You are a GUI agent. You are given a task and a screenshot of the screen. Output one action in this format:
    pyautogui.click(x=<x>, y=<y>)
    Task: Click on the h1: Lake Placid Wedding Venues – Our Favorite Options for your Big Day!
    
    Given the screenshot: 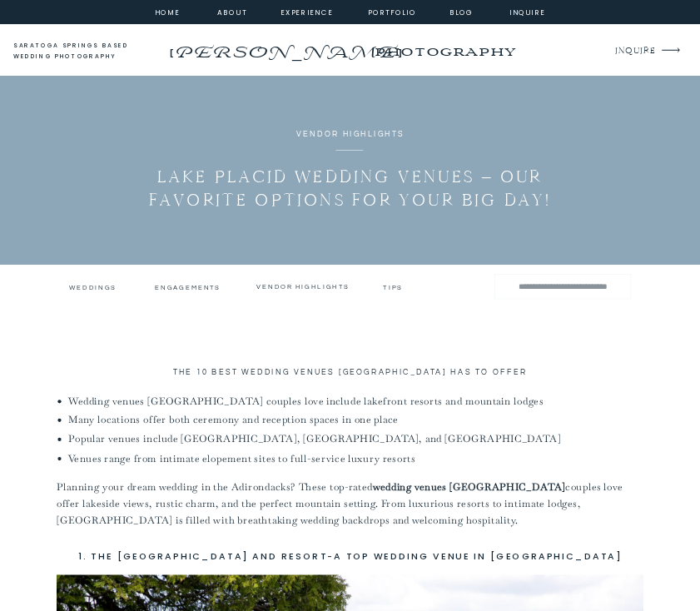 What is the action you would take?
    pyautogui.click(x=349, y=188)
    